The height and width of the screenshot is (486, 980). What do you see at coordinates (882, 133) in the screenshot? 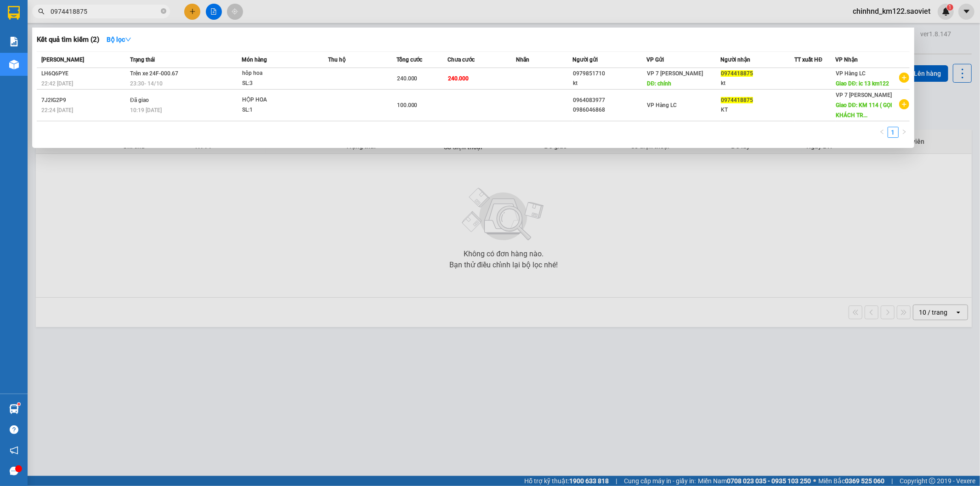
I see `button: left` at bounding box center [882, 133].